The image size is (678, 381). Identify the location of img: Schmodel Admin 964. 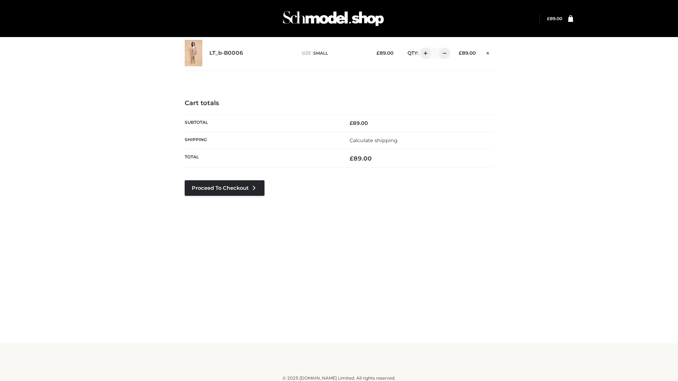
(333, 18).